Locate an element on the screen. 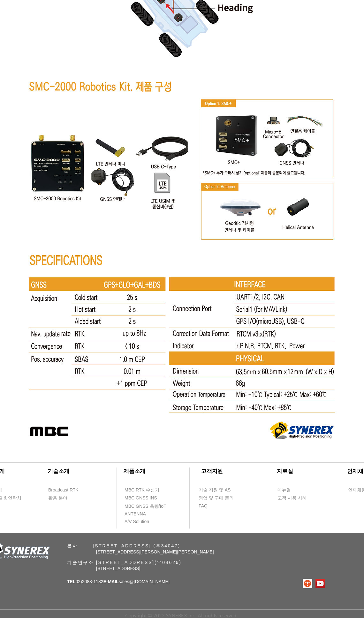 The height and width of the screenshot is (618, 364). a: MBC RTK 수신기 is located at coordinates (148, 490).